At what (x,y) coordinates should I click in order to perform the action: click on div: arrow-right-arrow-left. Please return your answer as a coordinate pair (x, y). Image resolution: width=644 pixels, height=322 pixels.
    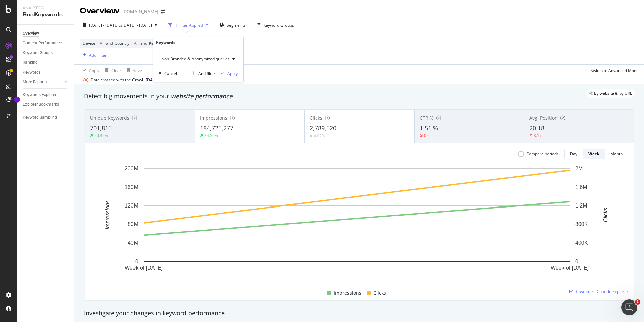
    Looking at the image, I should click on (163, 12).